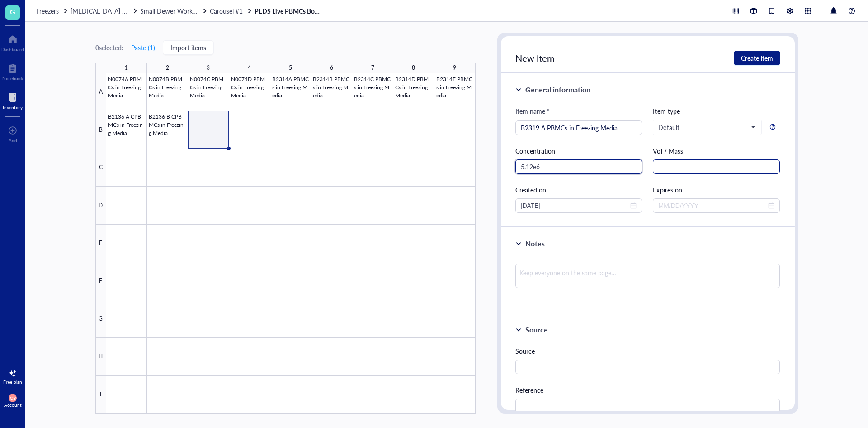 The image size is (868, 428). What do you see at coordinates (188, 48) in the screenshot?
I see `span: Import items` at bounding box center [188, 48].